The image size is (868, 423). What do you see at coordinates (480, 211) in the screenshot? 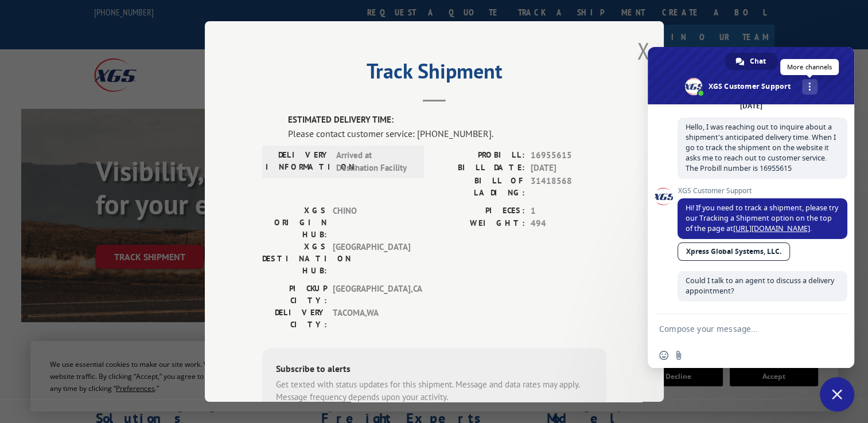
I see `label: PIECES:` at bounding box center [480, 211].